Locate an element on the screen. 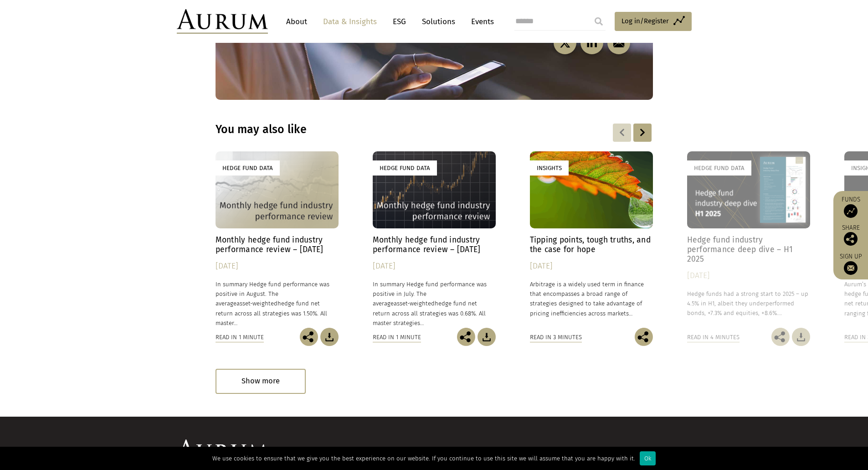 The height and width of the screenshot is (470, 868). img: twitter-black.svg is located at coordinates (565, 43).